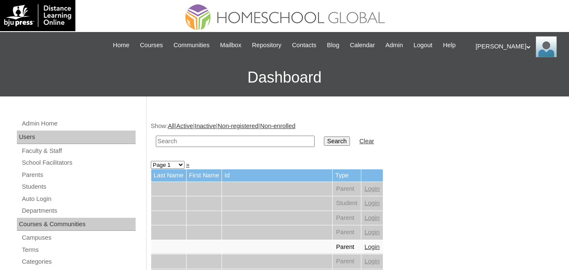 This screenshot has width=569, height=270. Describe the element at coordinates (169, 175) in the screenshot. I see `td: Last Name` at that location.